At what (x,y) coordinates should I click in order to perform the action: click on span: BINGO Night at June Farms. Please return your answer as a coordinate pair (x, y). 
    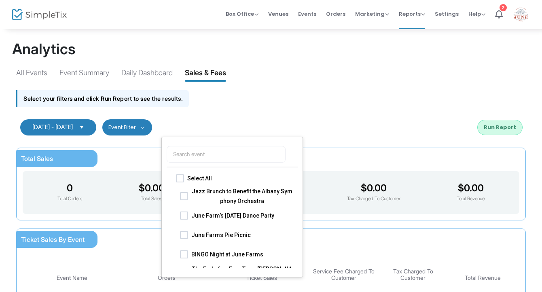
    Looking at the image, I should click on (242, 254).